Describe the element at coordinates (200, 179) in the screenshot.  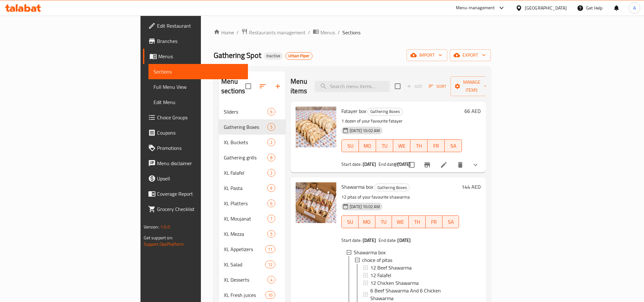
I see `span: Upsell` at that location.